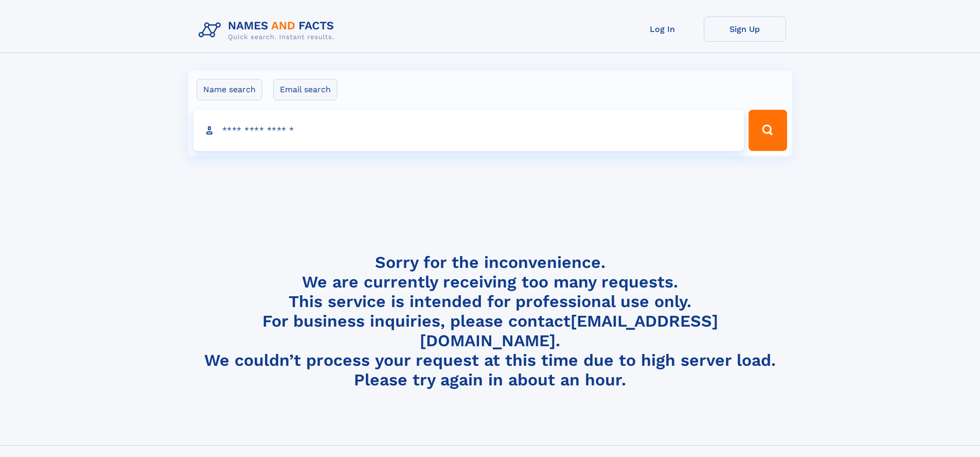 The image size is (980, 457). Describe the element at coordinates (229, 90) in the screenshot. I see `label: Name search` at that location.